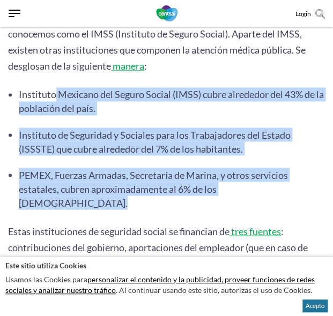 This screenshot has width=333, height=316. What do you see at coordinates (153, 189) in the screenshot?
I see `span: PEMEX, Fuerzas Armadas, Secretaría de Marina, y otros servicios estatales, cubren aproximadamente...` at bounding box center [153, 189].